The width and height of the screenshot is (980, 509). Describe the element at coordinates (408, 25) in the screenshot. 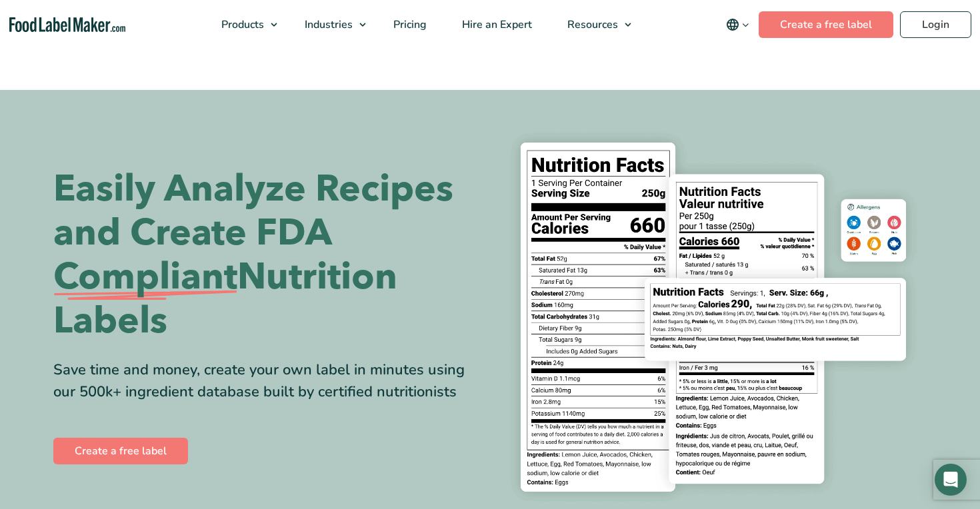

I see `span: Pricing` at that location.